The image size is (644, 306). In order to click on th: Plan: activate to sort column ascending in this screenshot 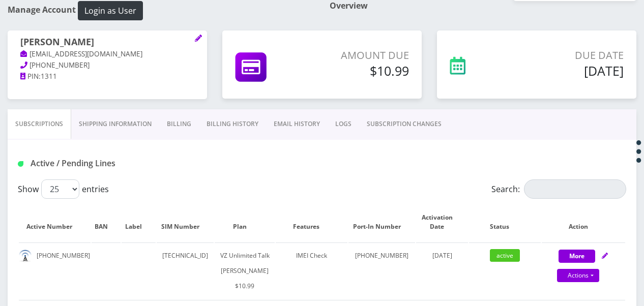, I will do `click(244, 222)`.